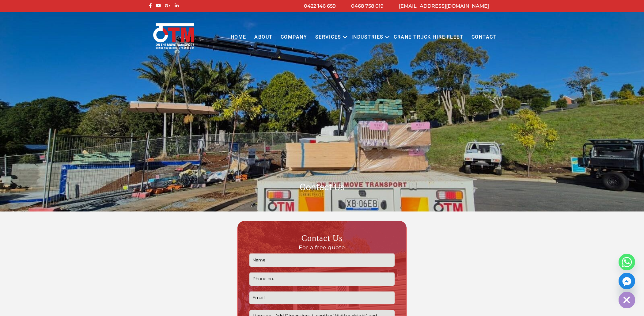 This screenshot has height=316, width=644. Describe the element at coordinates (322, 297) in the screenshot. I see `input: Email` at that location.